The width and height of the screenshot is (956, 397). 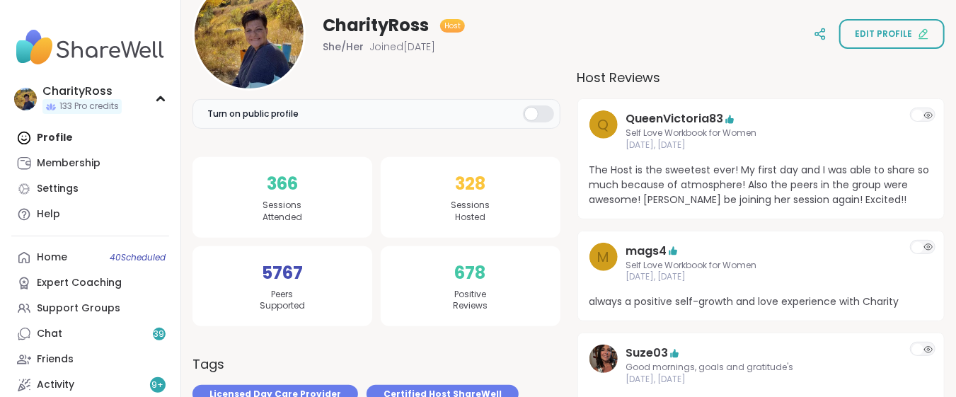 What do you see at coordinates (57, 189) in the screenshot?
I see `div: Settings` at bounding box center [57, 189].